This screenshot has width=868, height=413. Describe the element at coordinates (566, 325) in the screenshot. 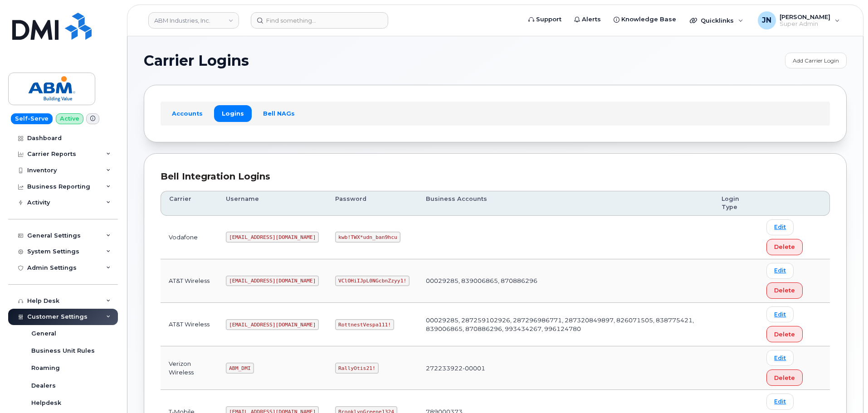

I see `td: 00029285, 287259102926, 287296986771, 287320849897, 826071505, 838775421, 839006865, 870886296, 9...` at that location.